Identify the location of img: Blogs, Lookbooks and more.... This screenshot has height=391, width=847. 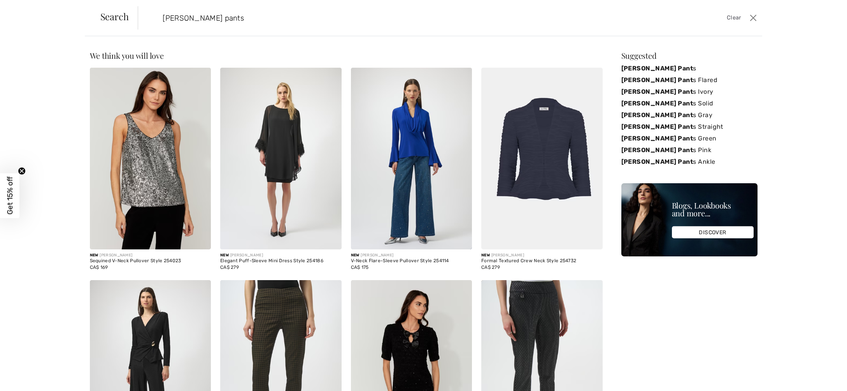
(689, 220).